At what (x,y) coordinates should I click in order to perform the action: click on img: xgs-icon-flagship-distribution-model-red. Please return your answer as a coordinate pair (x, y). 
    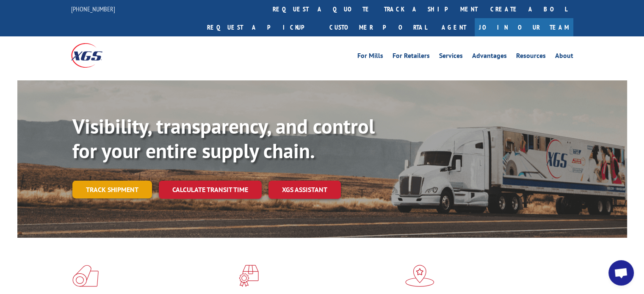
    Looking at the image, I should click on (419, 276).